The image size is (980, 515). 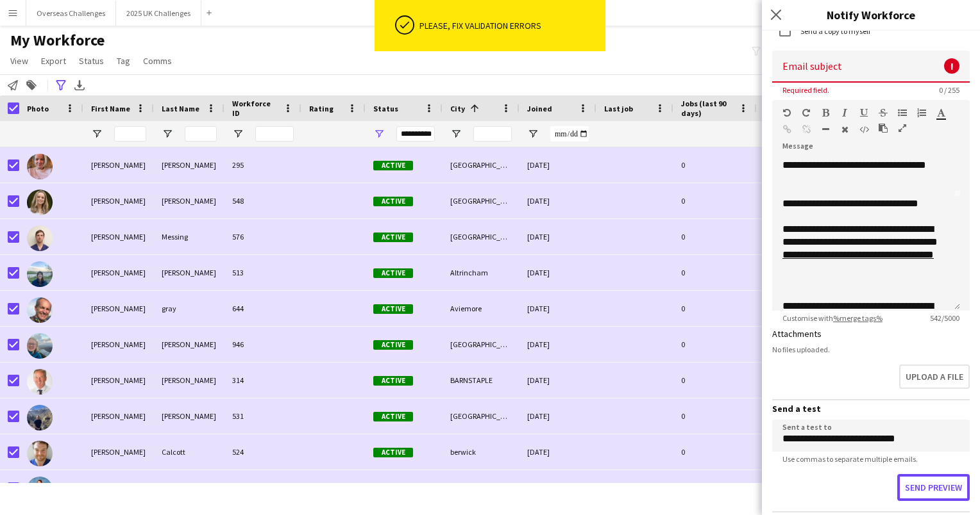 What do you see at coordinates (944, 318) in the screenshot?
I see `span: 542 / 5000` at bounding box center [944, 318].